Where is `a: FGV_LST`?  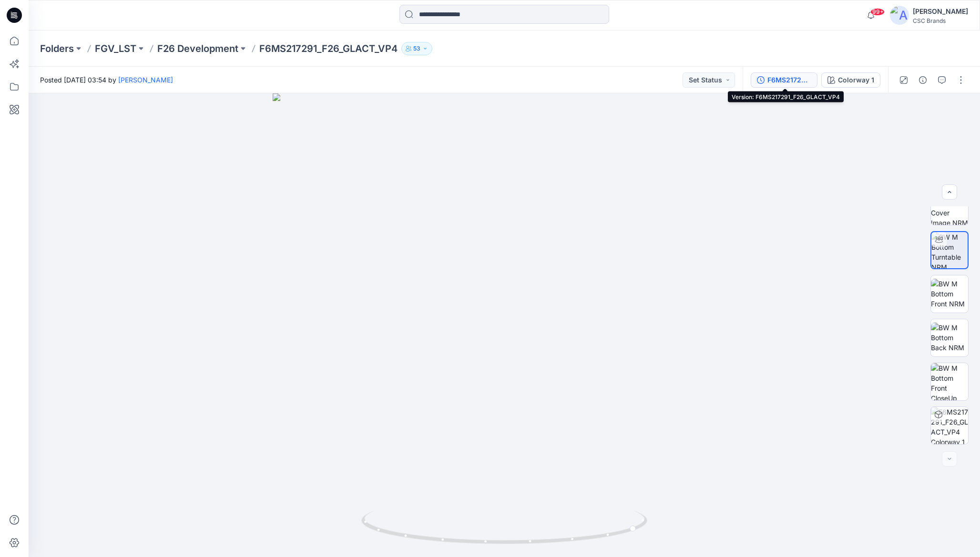
a: FGV_LST is located at coordinates (115, 49).